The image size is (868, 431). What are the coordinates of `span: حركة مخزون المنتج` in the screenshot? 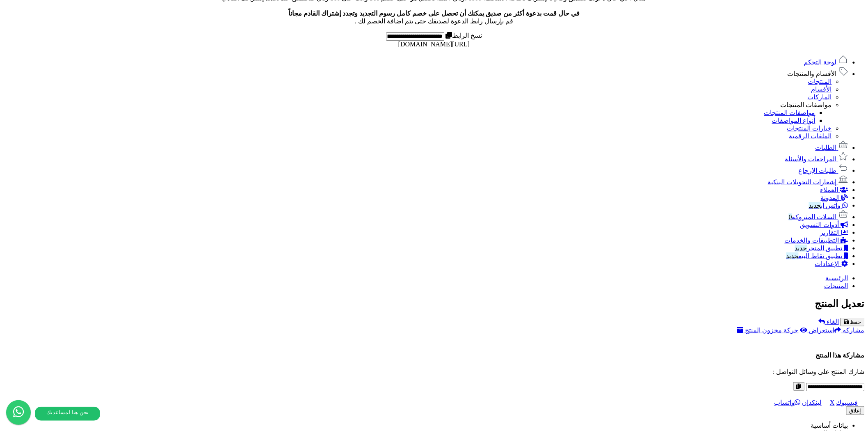 It's located at (772, 330).